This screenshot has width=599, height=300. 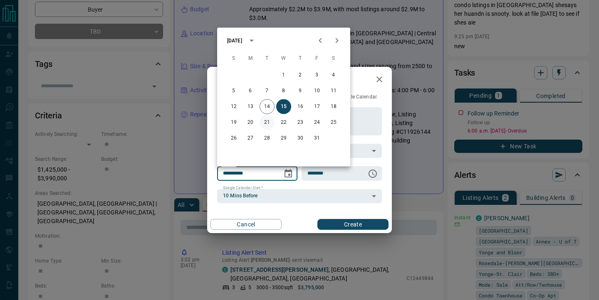 I want to click on button: 30, so click(x=300, y=139).